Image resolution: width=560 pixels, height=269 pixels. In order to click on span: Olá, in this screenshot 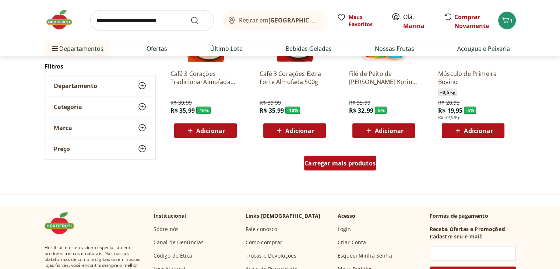, I will do `click(420, 21)`.